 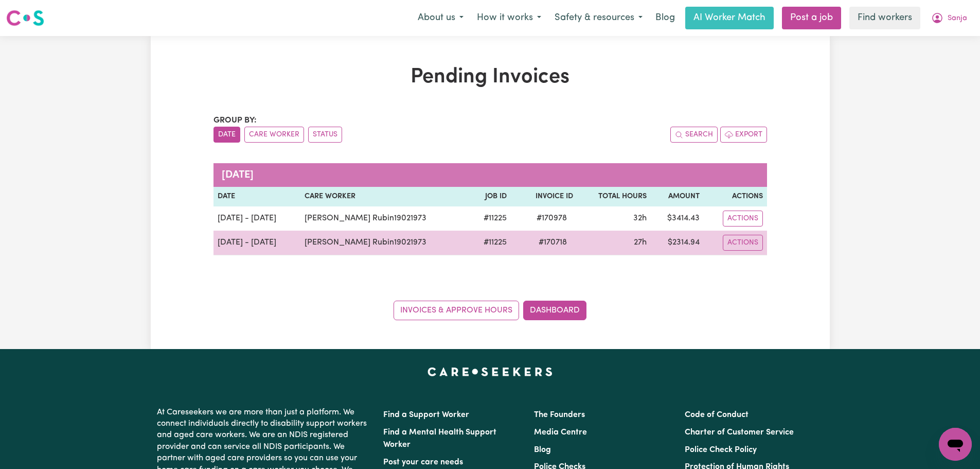 What do you see at coordinates (426, 415) in the screenshot?
I see `a: Find a Support Worker` at bounding box center [426, 415].